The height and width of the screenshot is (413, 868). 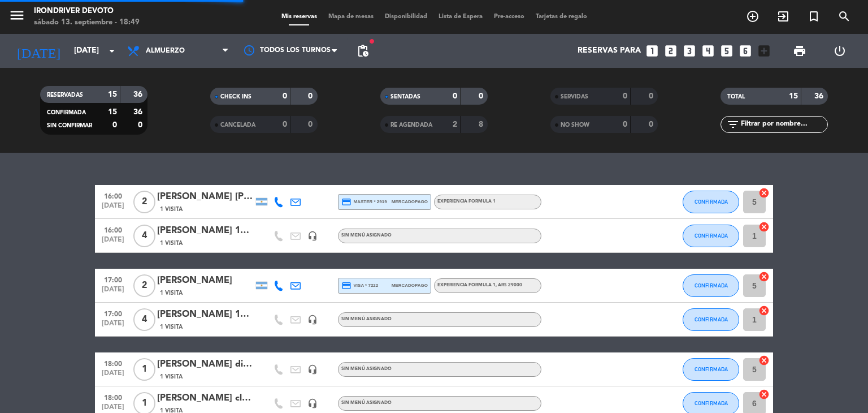 I want to click on span: Almuerzo, so click(x=165, y=51).